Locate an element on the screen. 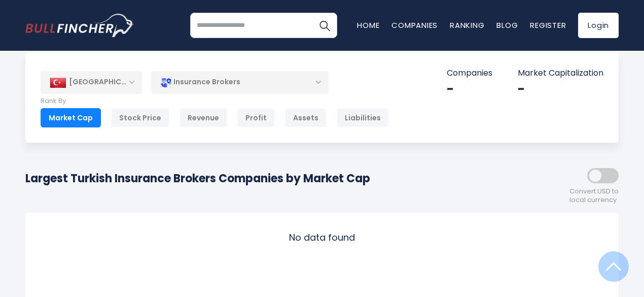  div: Assets is located at coordinates (306, 118).